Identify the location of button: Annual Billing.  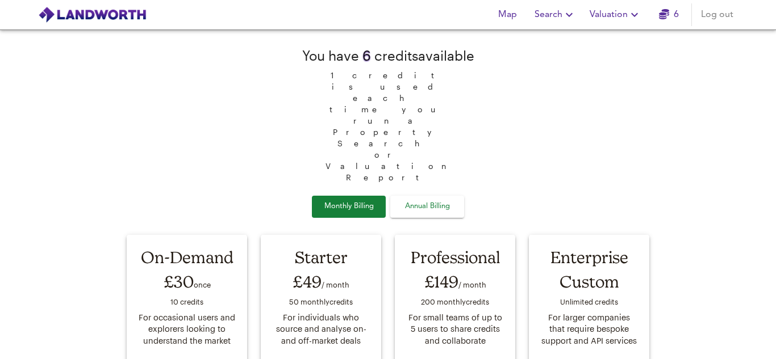
(427, 207).